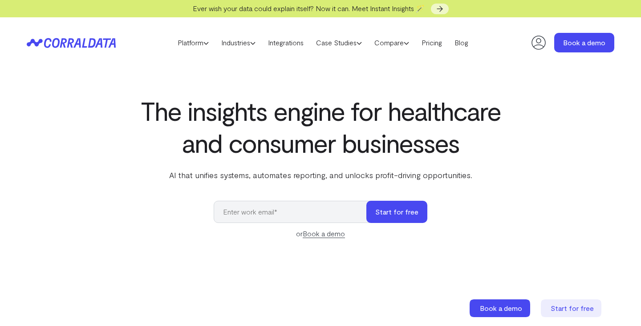 This screenshot has height=326, width=641. I want to click on a: Pricing, so click(431, 43).